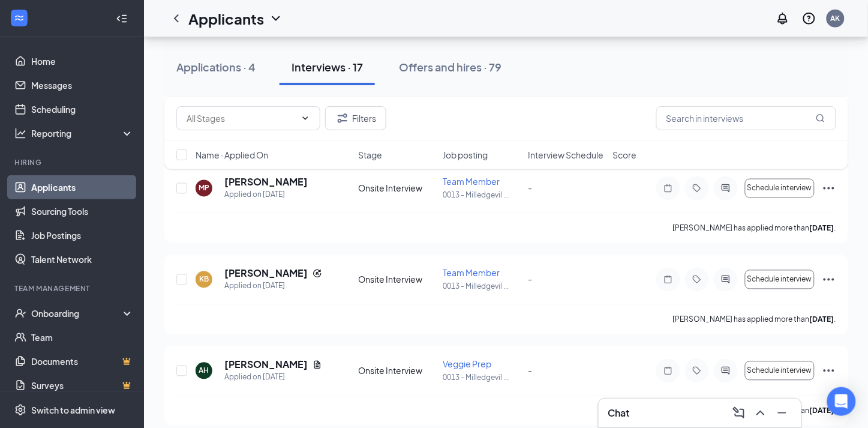 The width and height of the screenshot is (868, 428). I want to click on svg: Document, so click(317, 365).